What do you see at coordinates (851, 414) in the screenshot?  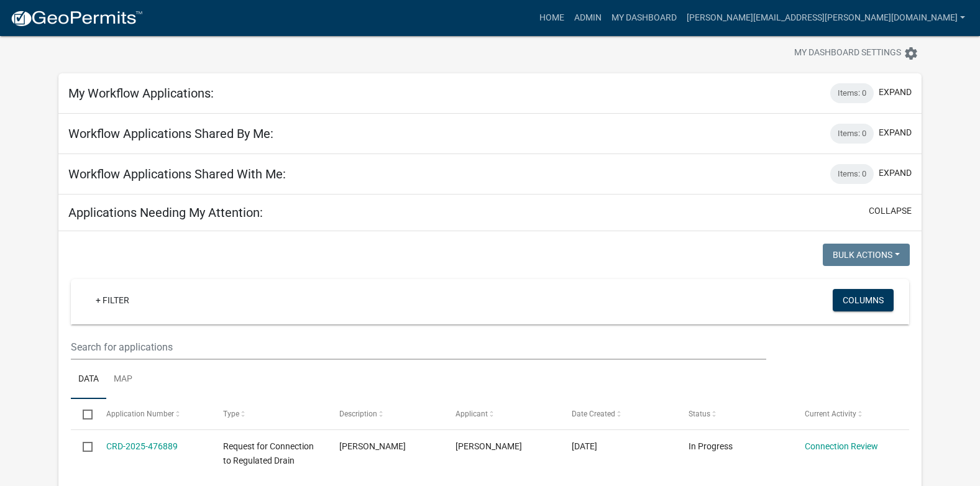 I see `datatable-header-cell: Current Activity` at bounding box center [851, 414].